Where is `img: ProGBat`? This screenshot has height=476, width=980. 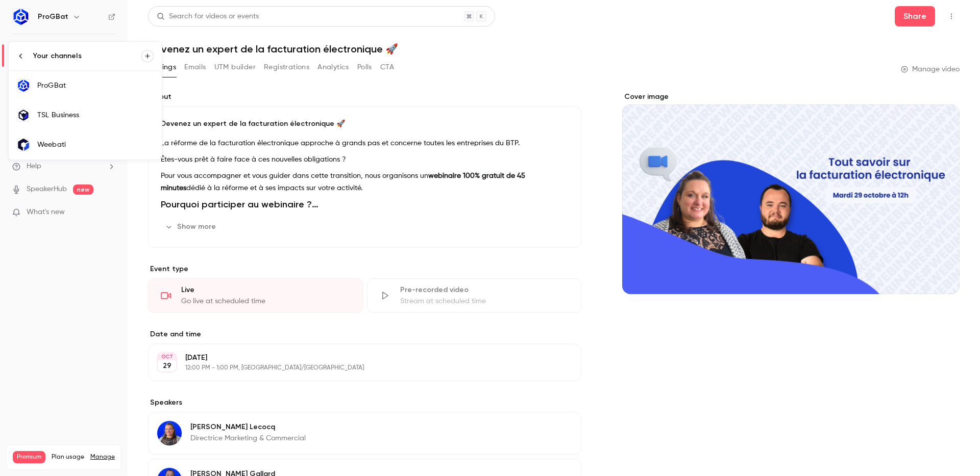 img: ProGBat is located at coordinates (23, 86).